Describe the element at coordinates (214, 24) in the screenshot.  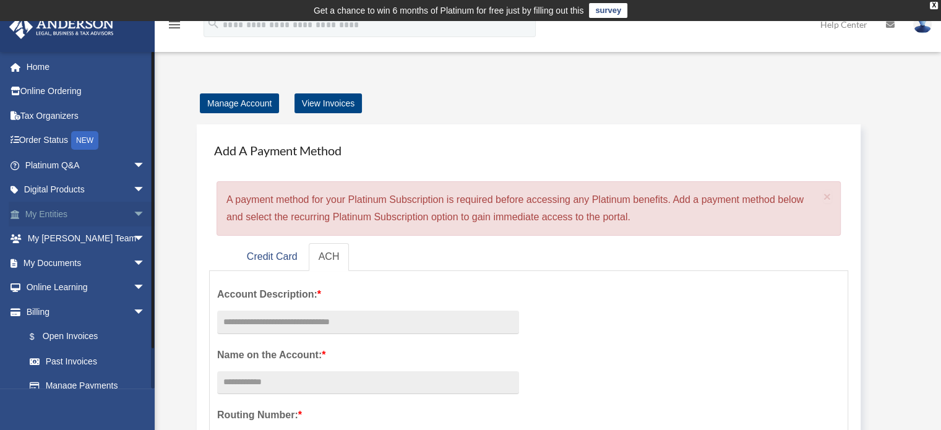
I see `i: search` at that location.